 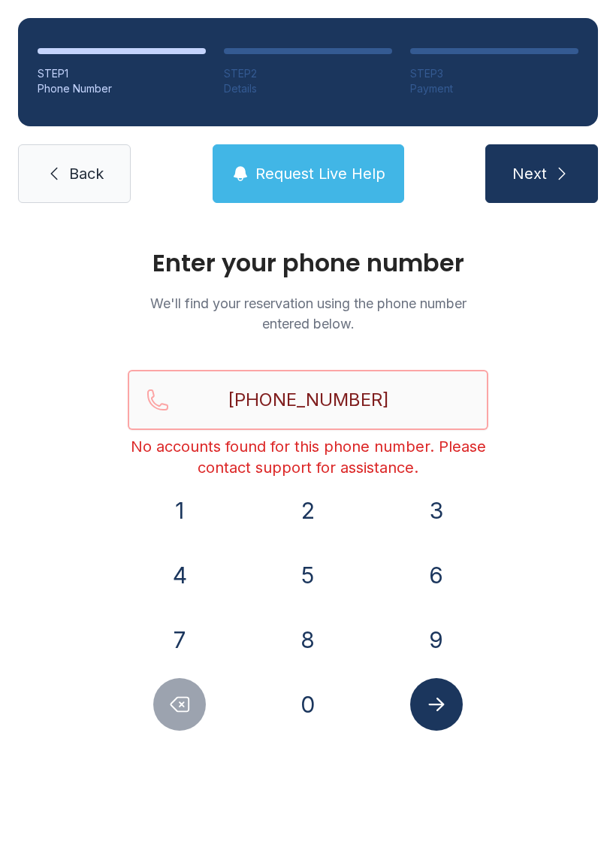 What do you see at coordinates (86, 174) in the screenshot?
I see `span: Back` at bounding box center [86, 174].